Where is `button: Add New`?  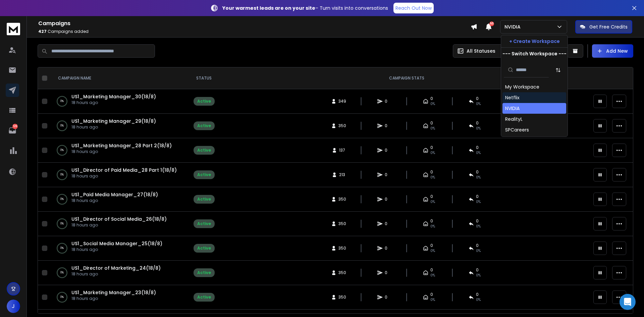
button: Add New is located at coordinates (613, 51).